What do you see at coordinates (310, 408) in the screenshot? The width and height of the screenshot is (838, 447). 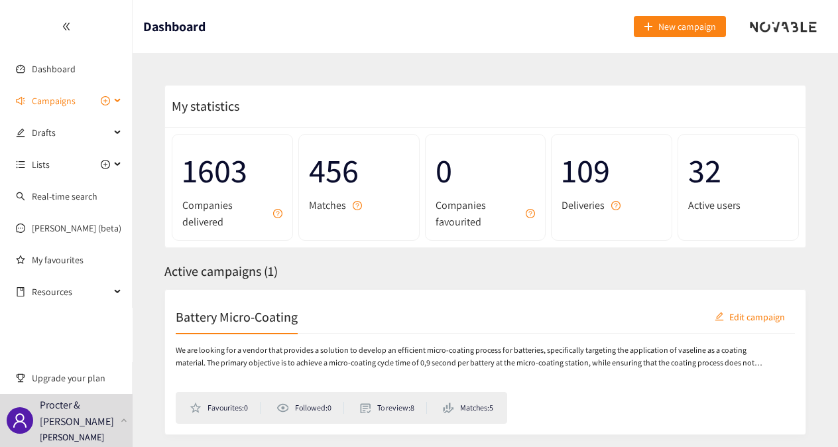 I see `li: Followed: 0` at bounding box center [310, 408].